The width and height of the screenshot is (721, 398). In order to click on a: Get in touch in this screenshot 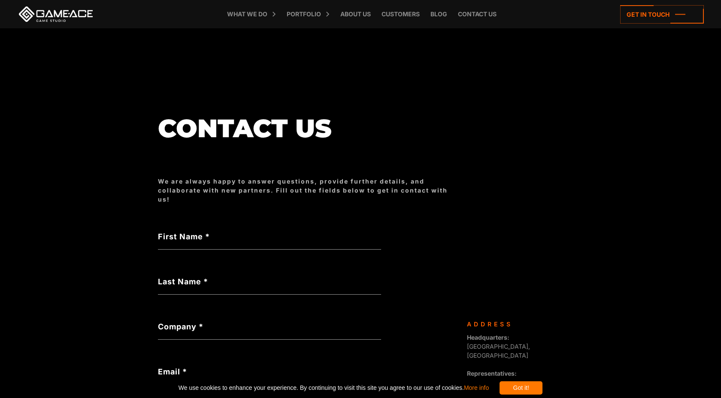, I will do `click(661, 14)`.